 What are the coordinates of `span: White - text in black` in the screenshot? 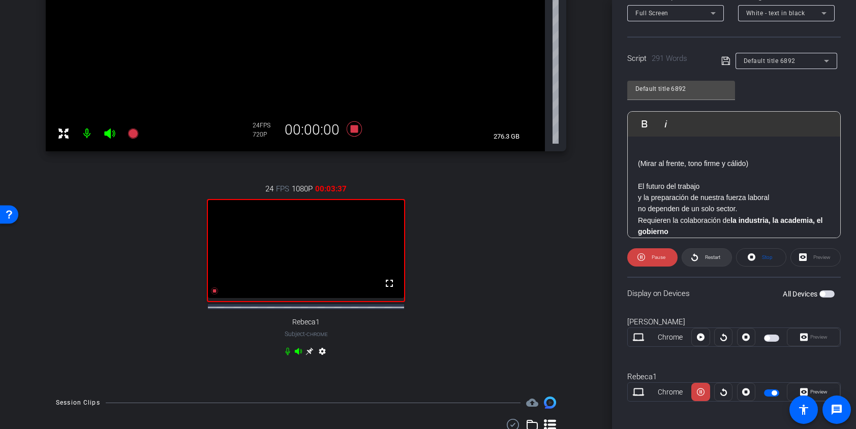 It's located at (775, 13).